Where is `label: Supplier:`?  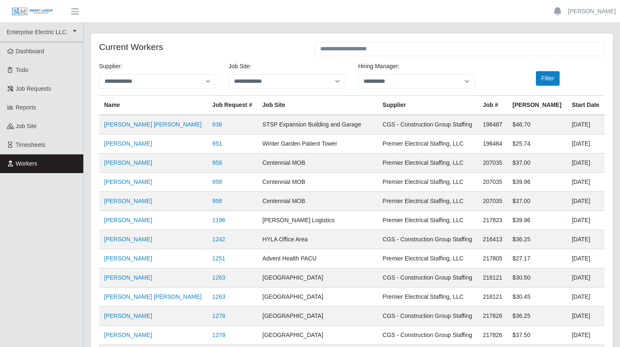 label: Supplier: is located at coordinates (110, 66).